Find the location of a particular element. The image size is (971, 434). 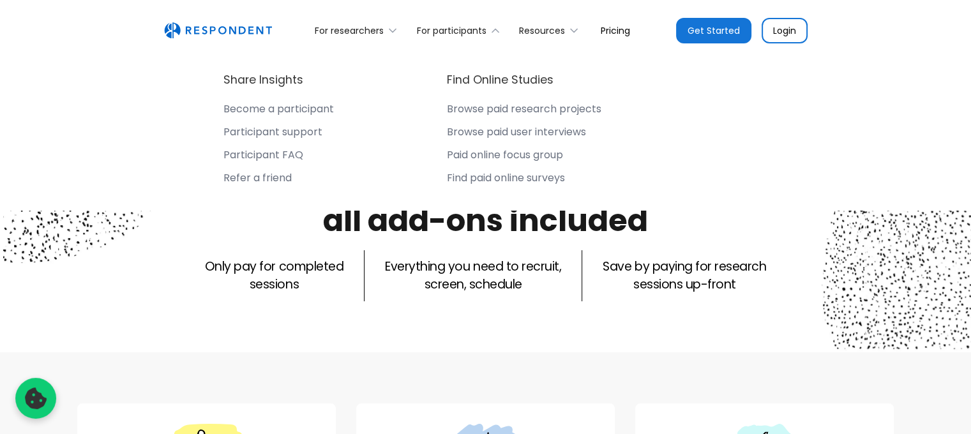

a: Browse paid user interviews is located at coordinates (524, 135).